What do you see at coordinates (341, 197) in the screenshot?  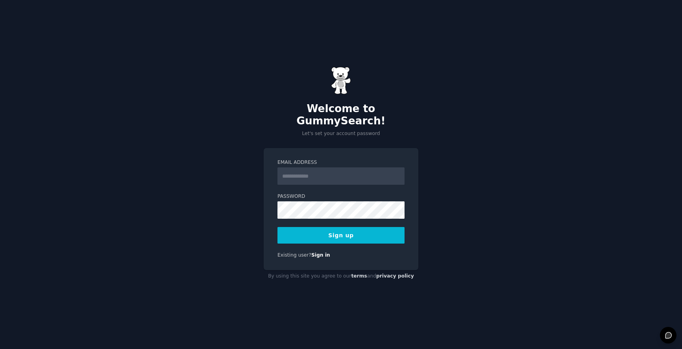 I see `label: Password` at bounding box center [341, 197].